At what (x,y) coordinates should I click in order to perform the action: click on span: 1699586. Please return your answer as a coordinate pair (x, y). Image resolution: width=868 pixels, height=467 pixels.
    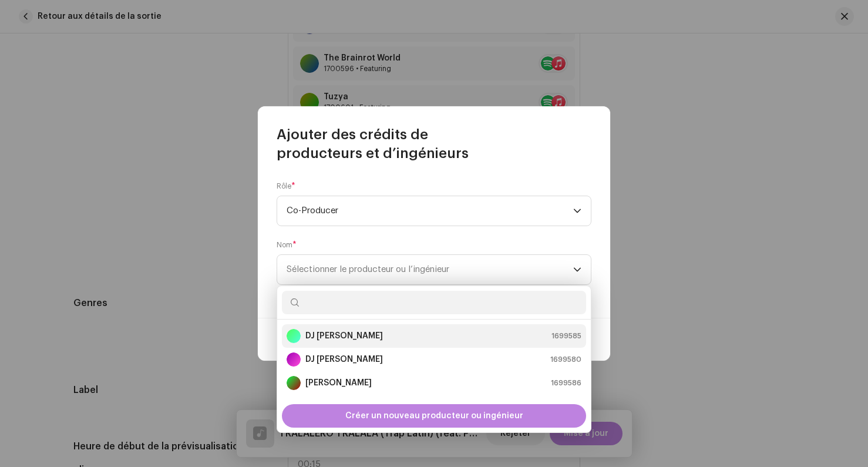
    Looking at the image, I should click on (566, 383).